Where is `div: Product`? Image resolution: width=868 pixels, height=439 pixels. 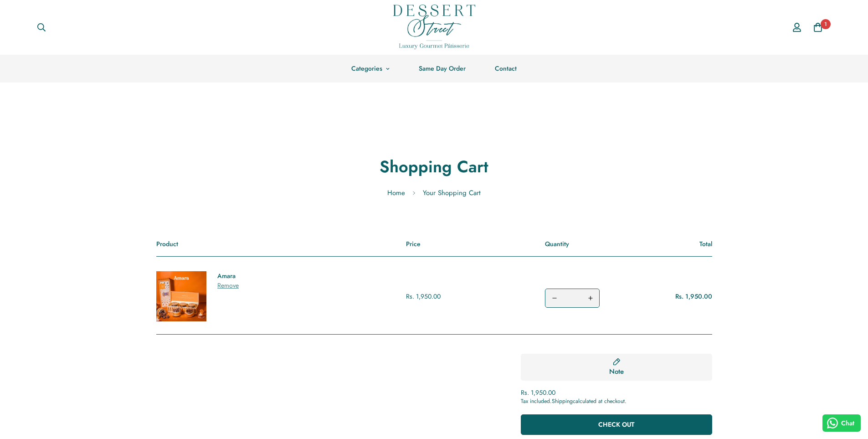
div: Product is located at coordinates (276, 244).